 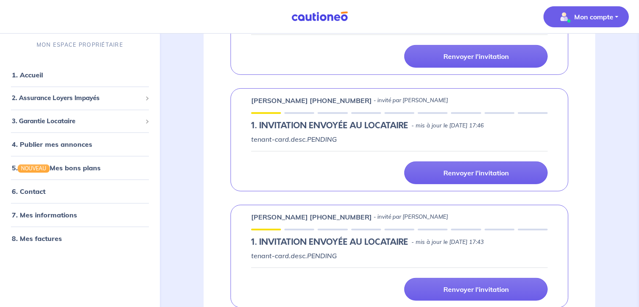 What do you see at coordinates (27, 75) in the screenshot?
I see `a: 1. Accueil` at bounding box center [27, 75].